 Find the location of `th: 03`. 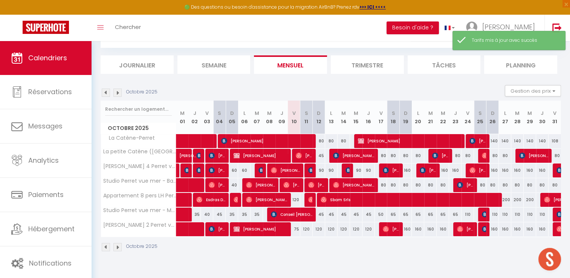

th: 03 is located at coordinates (207, 117).